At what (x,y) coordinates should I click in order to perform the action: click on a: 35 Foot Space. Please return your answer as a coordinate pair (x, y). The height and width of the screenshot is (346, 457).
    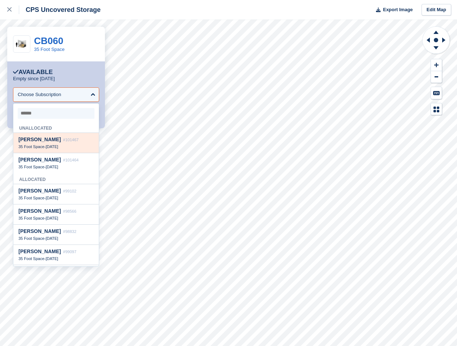
    Looking at the image, I should click on (49, 49).